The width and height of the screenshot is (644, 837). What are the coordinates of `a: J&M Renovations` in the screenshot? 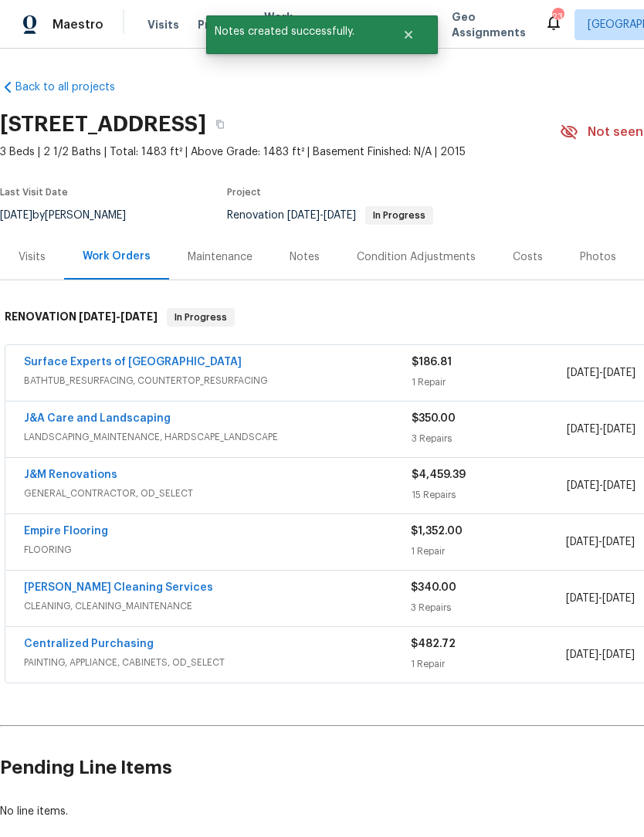 It's located at (70, 474).